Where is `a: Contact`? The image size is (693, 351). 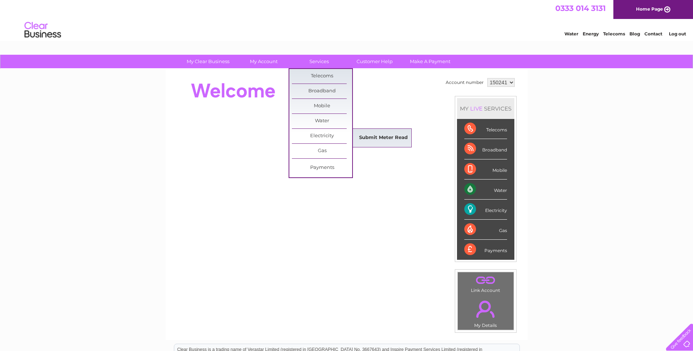 a: Contact is located at coordinates (653, 34).